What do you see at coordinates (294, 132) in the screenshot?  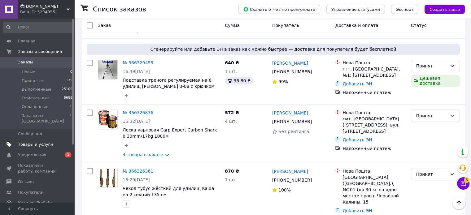 I see `span: Без рейтинга` at bounding box center [294, 132].